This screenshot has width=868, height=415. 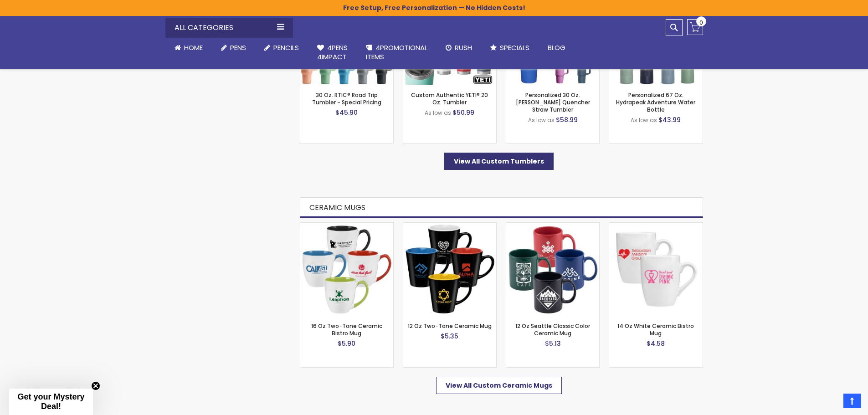 I want to click on span: $4.58, so click(x=655, y=343).